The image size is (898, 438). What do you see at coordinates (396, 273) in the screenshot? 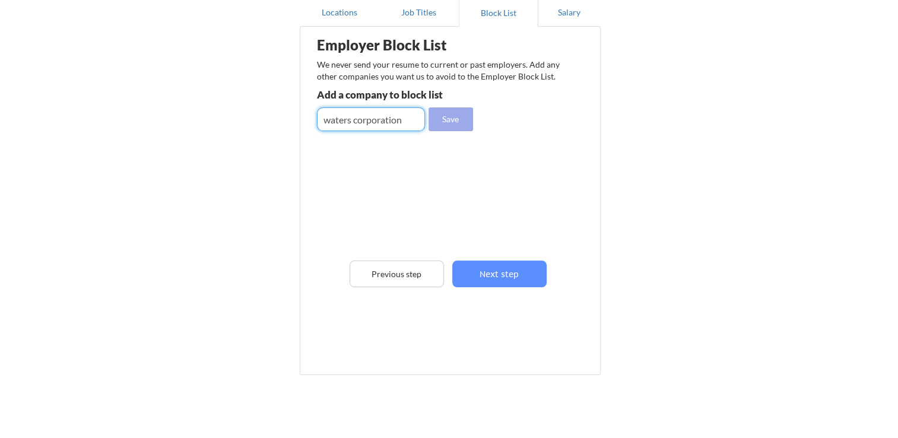
I see `button: Previous step` at bounding box center [396, 273].